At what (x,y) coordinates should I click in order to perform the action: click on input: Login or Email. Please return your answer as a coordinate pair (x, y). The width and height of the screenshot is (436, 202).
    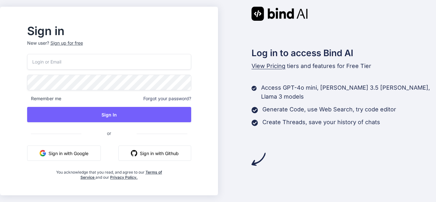
    Looking at the image, I should click on (109, 62).